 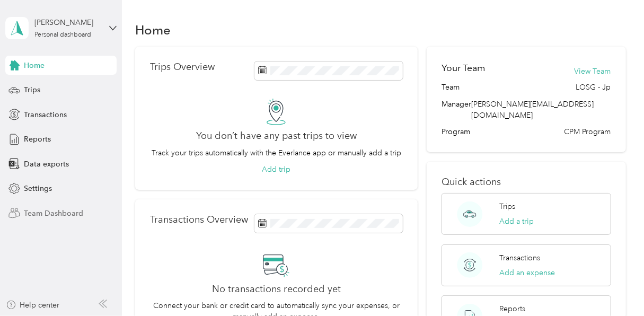 What do you see at coordinates (33, 305) in the screenshot?
I see `div: Help center` at bounding box center [33, 305].